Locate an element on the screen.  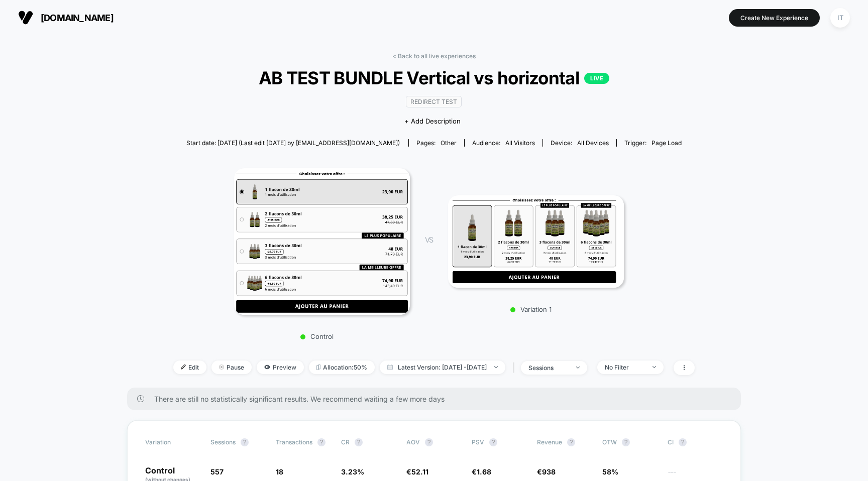
span: AOV is located at coordinates (413, 442).